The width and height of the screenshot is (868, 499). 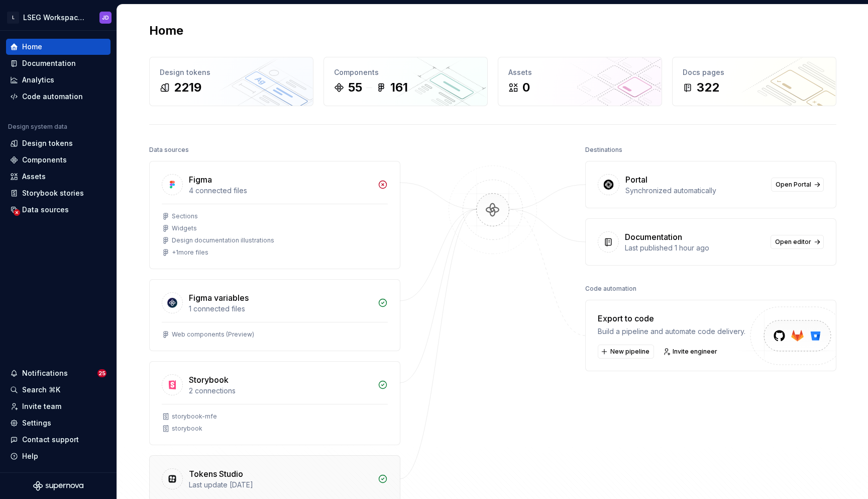 I want to click on div: L, so click(x=13, y=18).